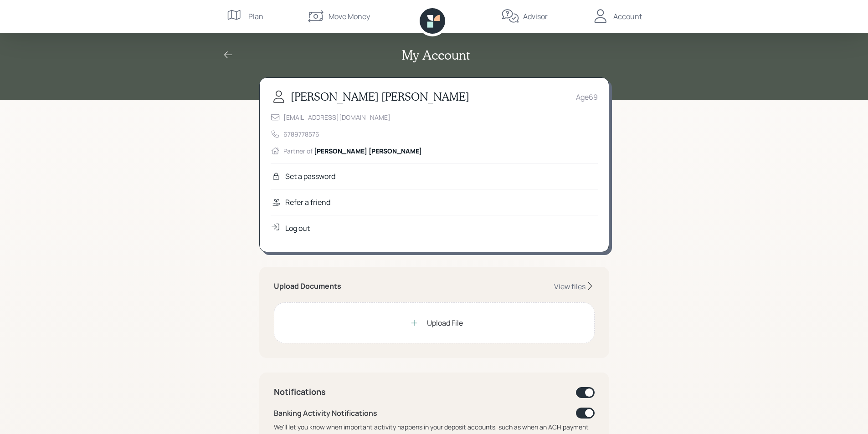  What do you see at coordinates (311, 176) in the screenshot?
I see `div: Set a password` at bounding box center [311, 176].